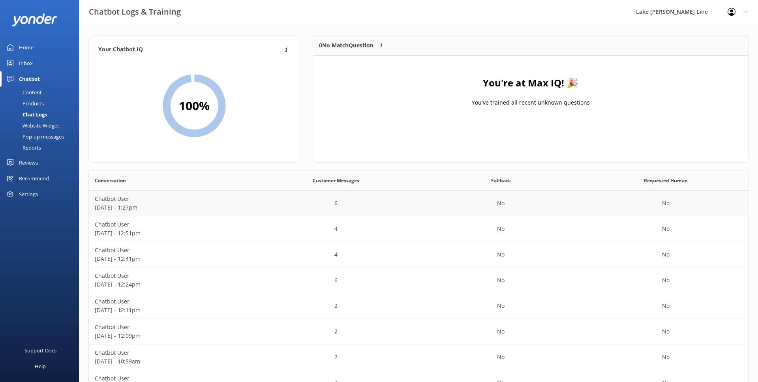  I want to click on div: Reviews, so click(28, 163).